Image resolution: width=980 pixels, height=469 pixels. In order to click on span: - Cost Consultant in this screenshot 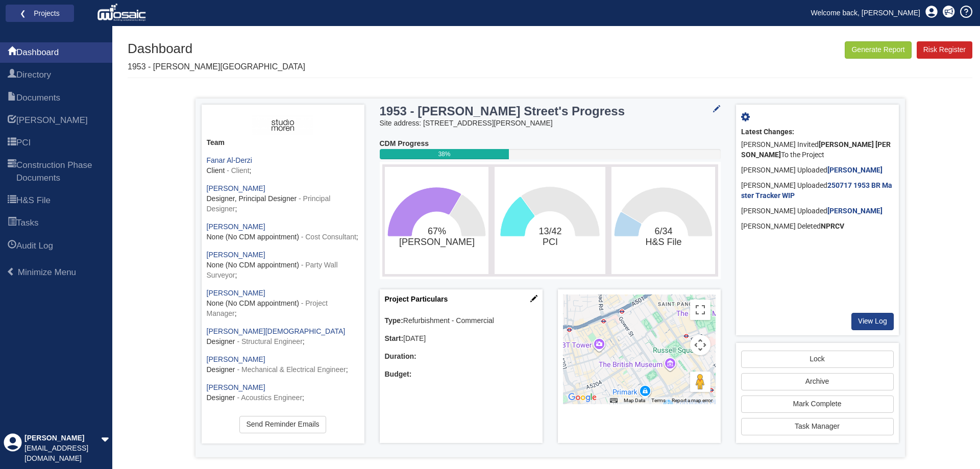, I will do `click(329, 237)`.